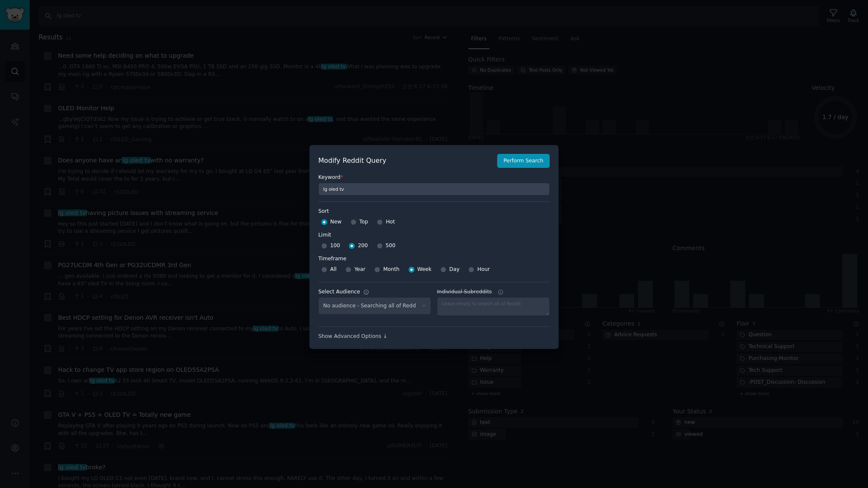 The width and height of the screenshot is (868, 488). I want to click on input: Keyword to search on Reddit, so click(434, 189).